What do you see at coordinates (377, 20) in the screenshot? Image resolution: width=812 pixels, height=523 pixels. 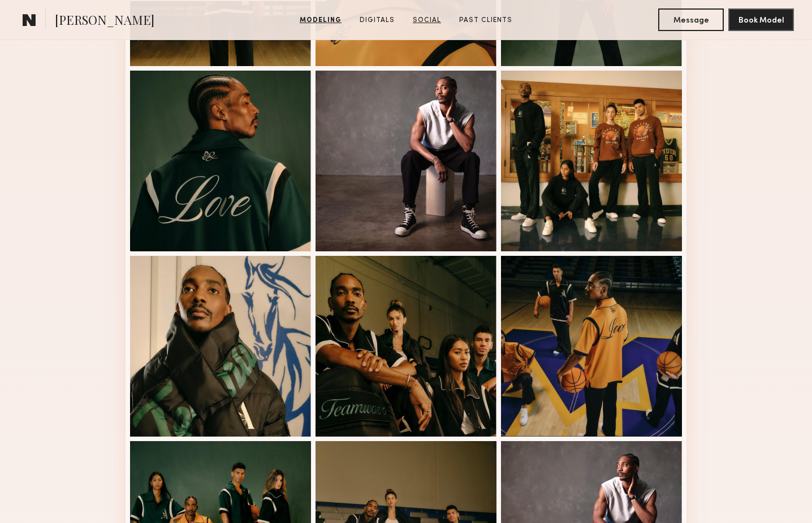 I see `a: Digitals` at bounding box center [377, 20].